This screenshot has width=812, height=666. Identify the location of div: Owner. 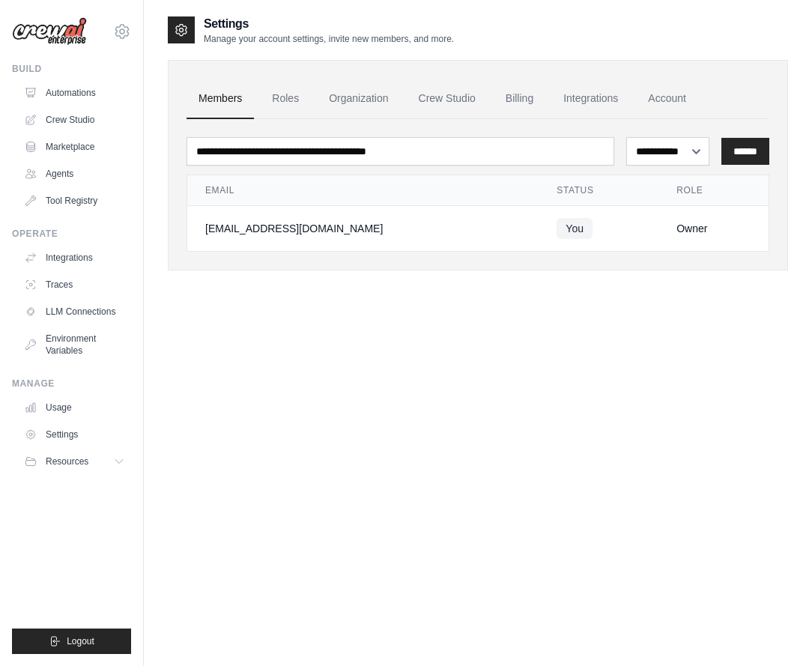
(713, 228).